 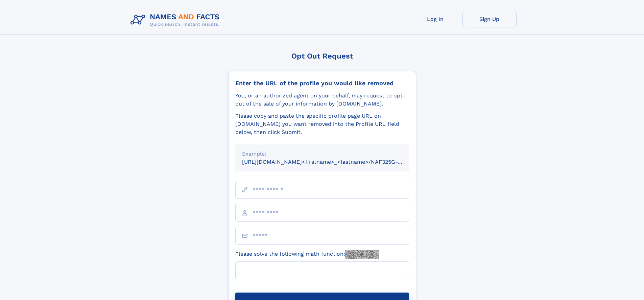 What do you see at coordinates (322, 100) in the screenshot?
I see `div: You, or an authorized agent on your behalf, may request to opt-out of the sale of your informatio...` at bounding box center [322, 100].